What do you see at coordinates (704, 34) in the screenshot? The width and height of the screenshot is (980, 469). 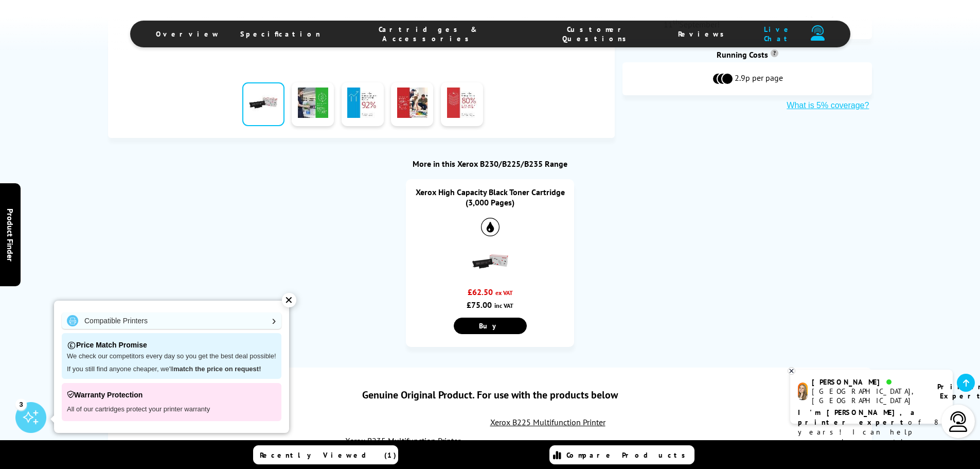 I see `span: Reviews` at bounding box center [704, 34].